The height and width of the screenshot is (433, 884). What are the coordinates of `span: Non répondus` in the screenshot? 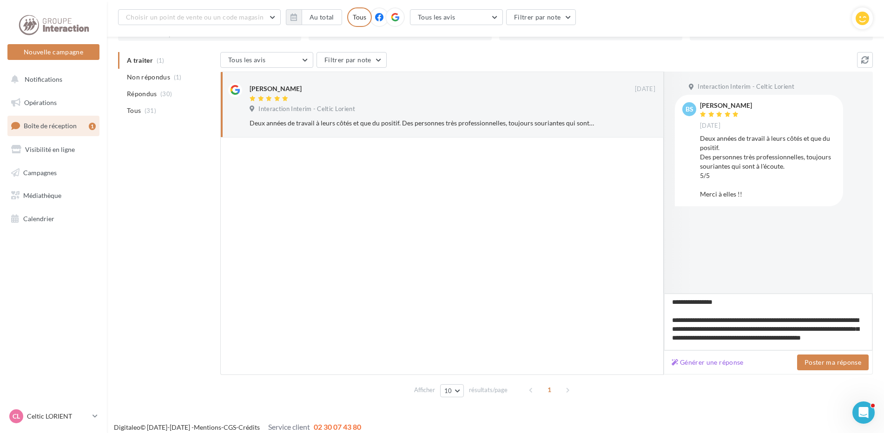 It's located at (148, 77).